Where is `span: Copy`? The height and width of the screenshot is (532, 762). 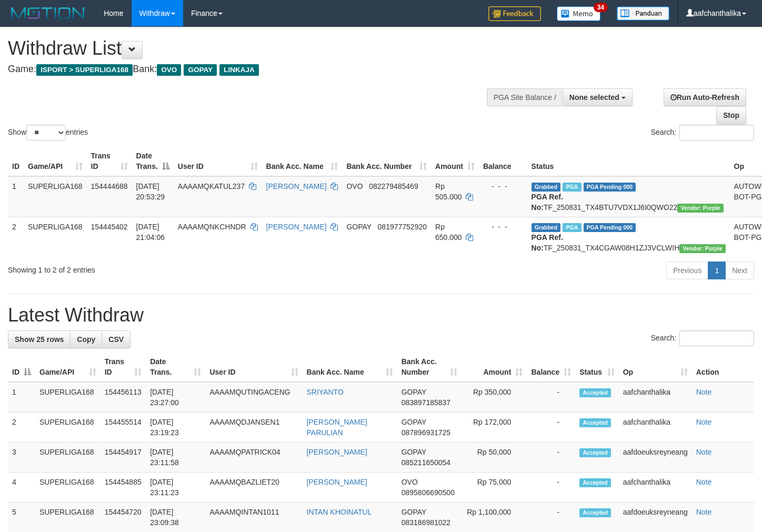
span: Copy is located at coordinates (86, 339).